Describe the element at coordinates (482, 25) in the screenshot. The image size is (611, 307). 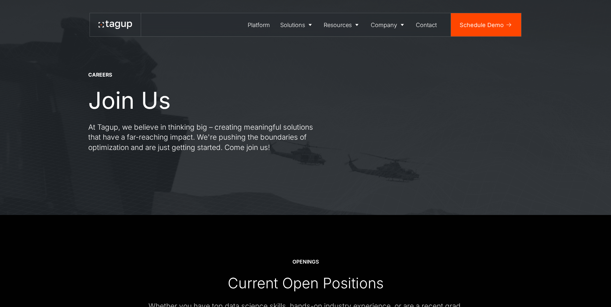
I see `div: Schedule Demo` at that location.